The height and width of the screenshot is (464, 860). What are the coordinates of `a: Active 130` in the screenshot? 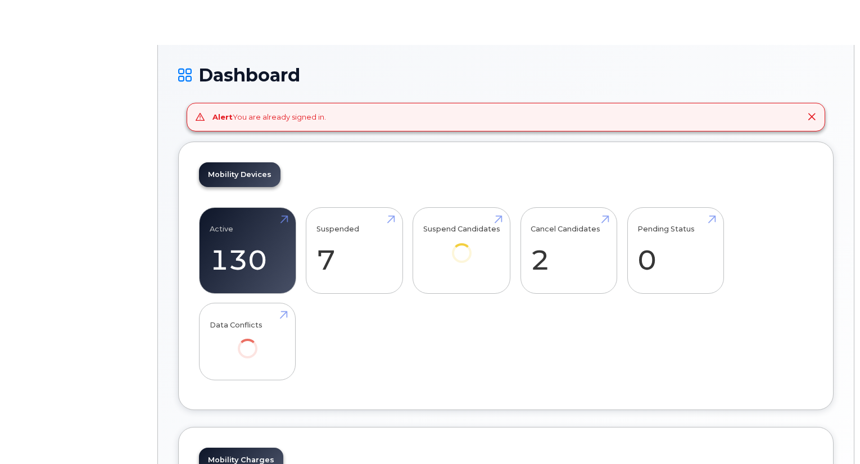 It's located at (247, 251).